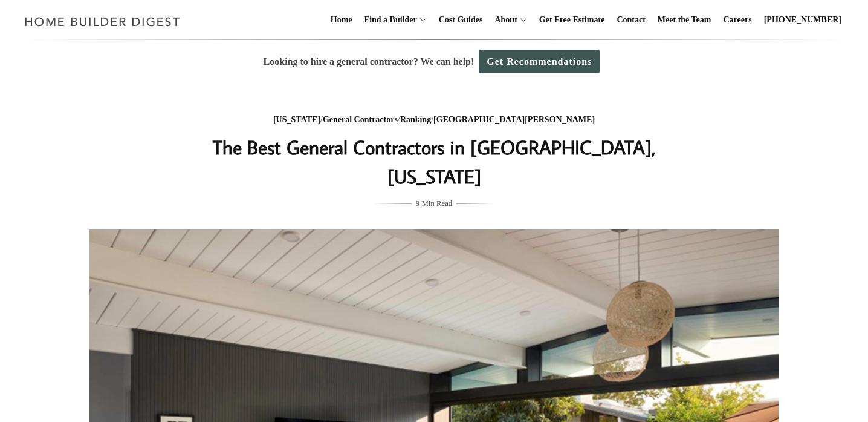 The height and width of the screenshot is (422, 868). Describe the element at coordinates (415, 119) in the screenshot. I see `a: Ranking` at that location.